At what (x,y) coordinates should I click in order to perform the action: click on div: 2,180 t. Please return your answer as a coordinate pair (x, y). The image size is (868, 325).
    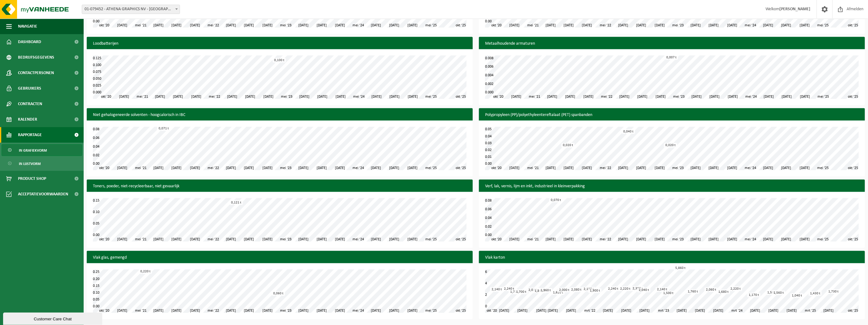
    Looking at the image, I should click on (588, 289).